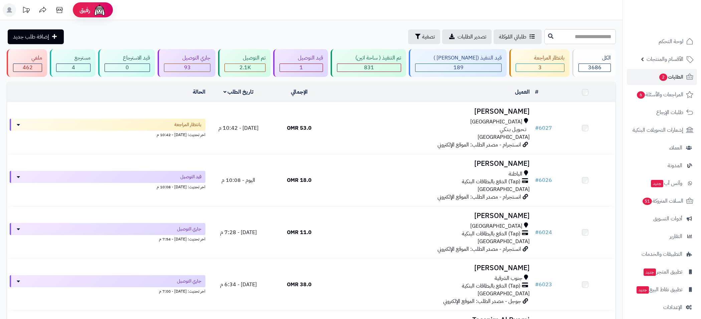 This screenshot has width=701, height=319. I want to click on a: تطبيق نقاط البيعجديد, so click(662, 289).